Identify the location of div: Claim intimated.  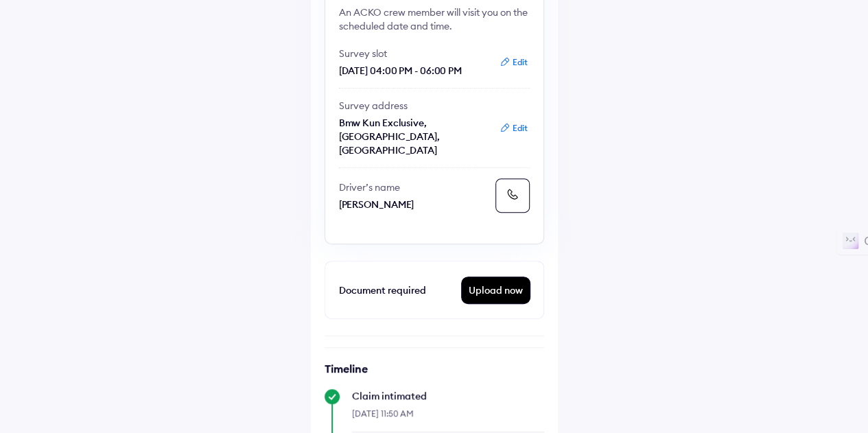
(448, 395).